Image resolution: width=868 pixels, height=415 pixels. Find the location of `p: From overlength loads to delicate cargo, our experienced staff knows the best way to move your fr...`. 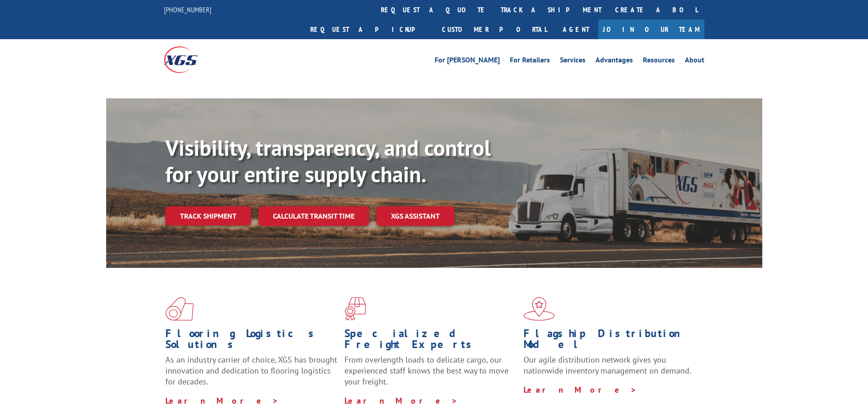

p: From overlength loads to delicate cargo, our experienced staff knows the best way to move your fr... is located at coordinates (431, 374).